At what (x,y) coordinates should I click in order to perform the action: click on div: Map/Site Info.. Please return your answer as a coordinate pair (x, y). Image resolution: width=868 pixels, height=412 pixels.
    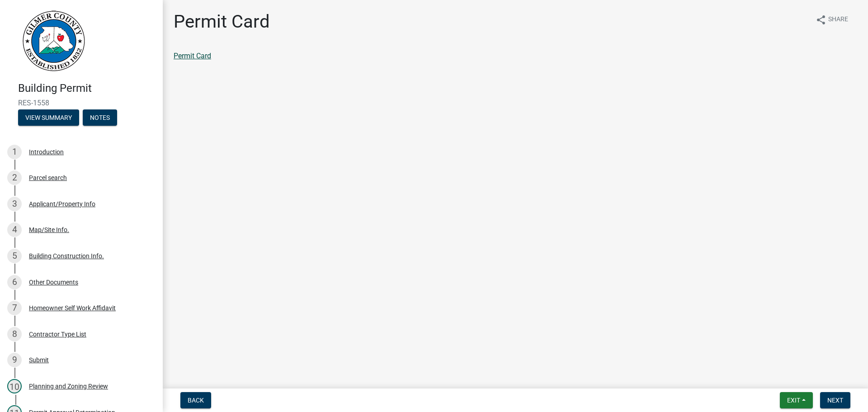
    Looking at the image, I should click on (49, 230).